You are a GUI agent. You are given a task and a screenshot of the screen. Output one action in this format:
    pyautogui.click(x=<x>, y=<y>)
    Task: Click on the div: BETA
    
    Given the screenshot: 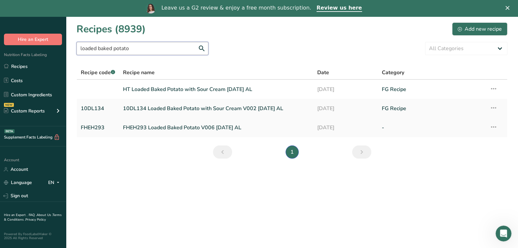 What is the action you would take?
    pyautogui.click(x=9, y=131)
    